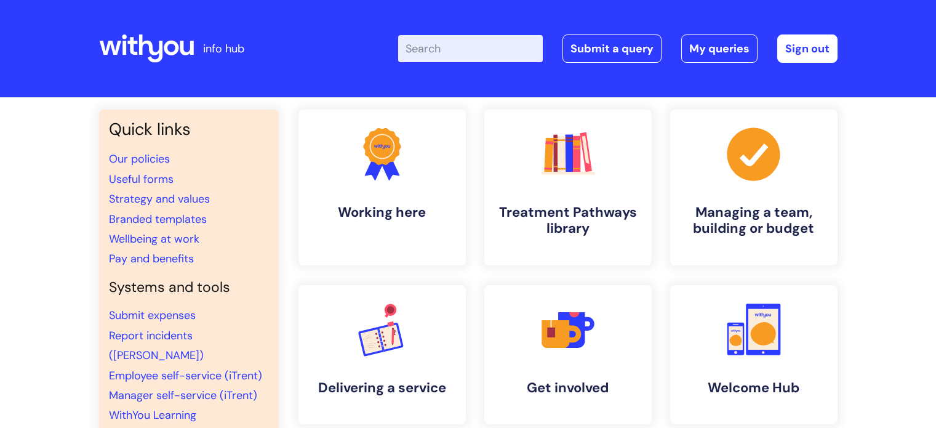 This screenshot has height=428, width=936. What do you see at coordinates (470, 49) in the screenshot?
I see `input: Search` at bounding box center [470, 49].